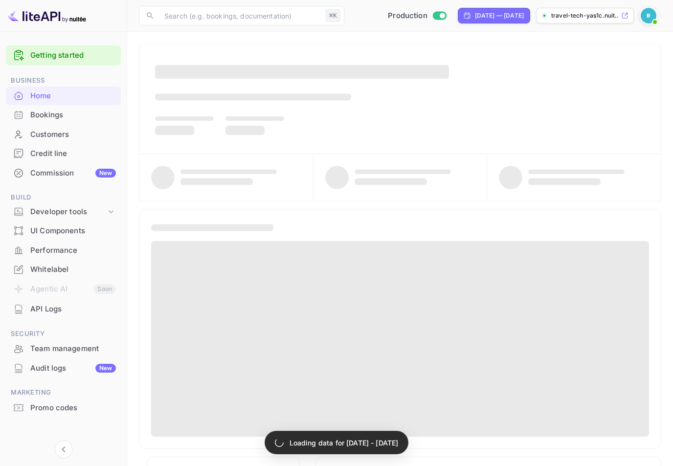 Image resolution: width=673 pixels, height=466 pixels. What do you see at coordinates (63, 230) in the screenshot?
I see `a: UI Components` at bounding box center [63, 230].